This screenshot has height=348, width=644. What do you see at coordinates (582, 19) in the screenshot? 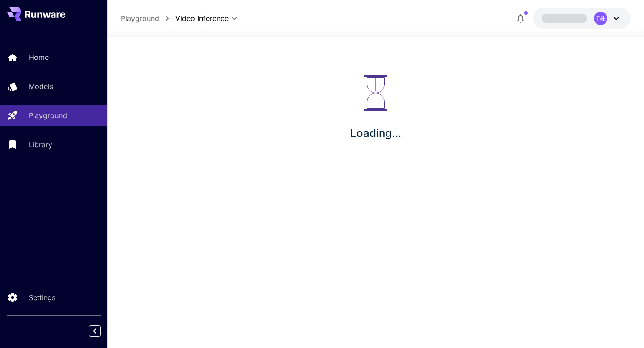
I see `button: T株` at bounding box center [582, 19].